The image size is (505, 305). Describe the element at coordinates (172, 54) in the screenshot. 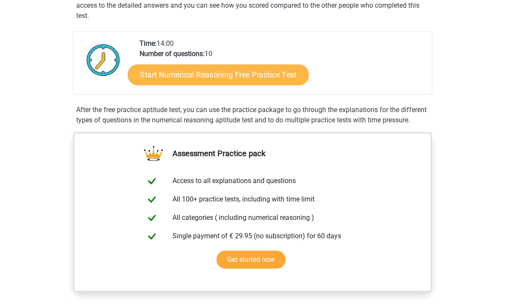

I see `b: Number of questions:` at that location.